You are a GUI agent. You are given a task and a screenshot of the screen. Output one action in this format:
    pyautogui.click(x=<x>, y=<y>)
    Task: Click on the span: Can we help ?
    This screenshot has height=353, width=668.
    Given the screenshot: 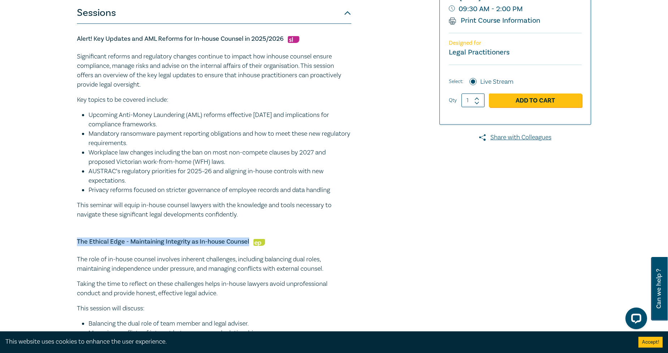 What is the action you would take?
    pyautogui.click(x=659, y=289)
    